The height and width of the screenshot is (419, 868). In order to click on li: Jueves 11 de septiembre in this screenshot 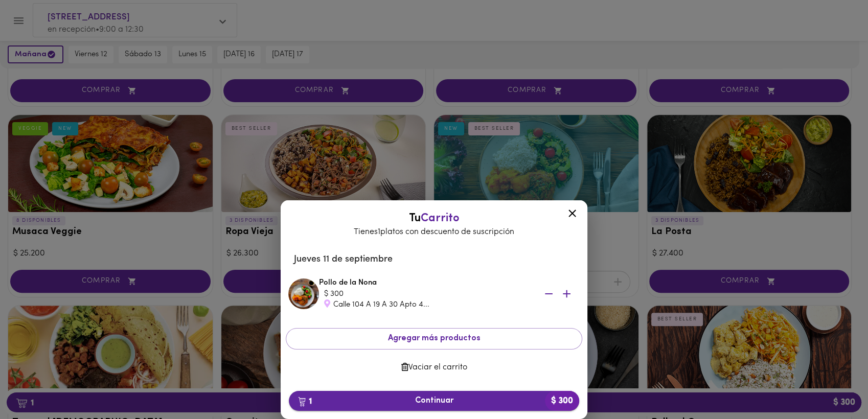, I will do `click(434, 259)`.